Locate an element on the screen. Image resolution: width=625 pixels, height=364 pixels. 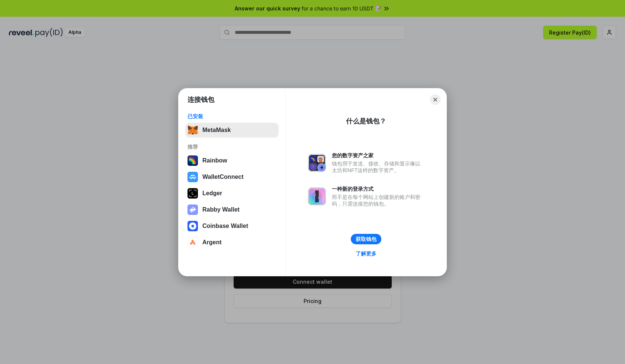
img: svg+xml,%3Csvg%20fill%3D%22none%22%20height%3D%2233%22%20viewBox%3D%220%200%2035%2033%22%20width%... is located at coordinates (192, 130).